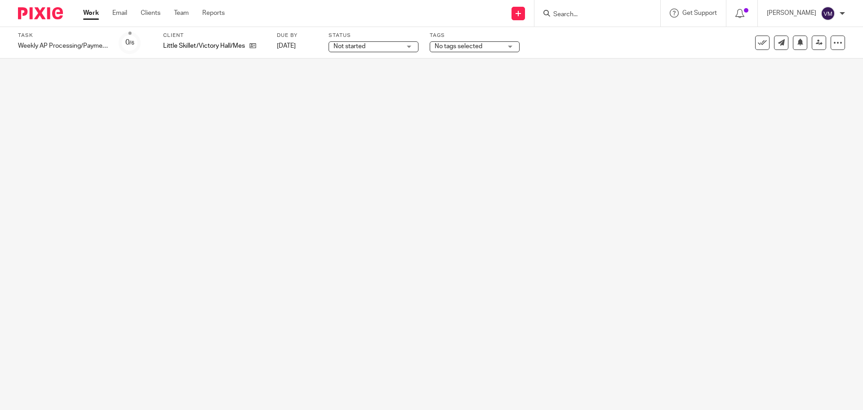  I want to click on a: Reports, so click(214, 13).